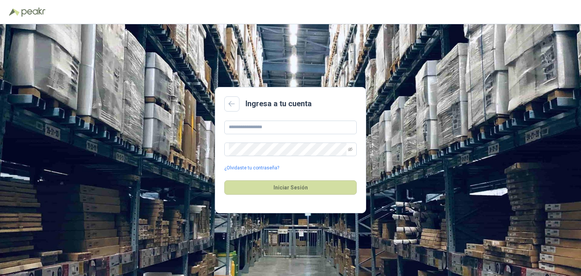 Image resolution: width=581 pixels, height=276 pixels. I want to click on span: eye-invisible, so click(350, 149).